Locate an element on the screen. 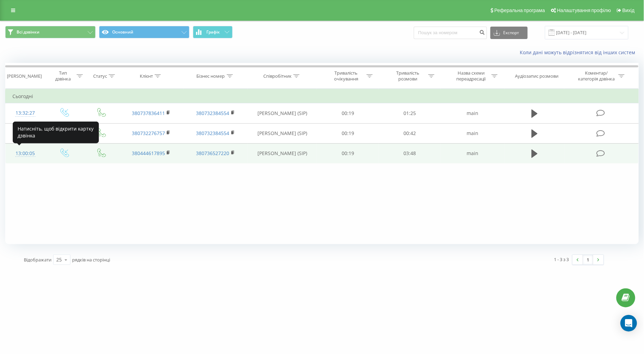 Image resolution: width=644 pixels, height=354 pixels. div: 25 is located at coordinates (59, 259).